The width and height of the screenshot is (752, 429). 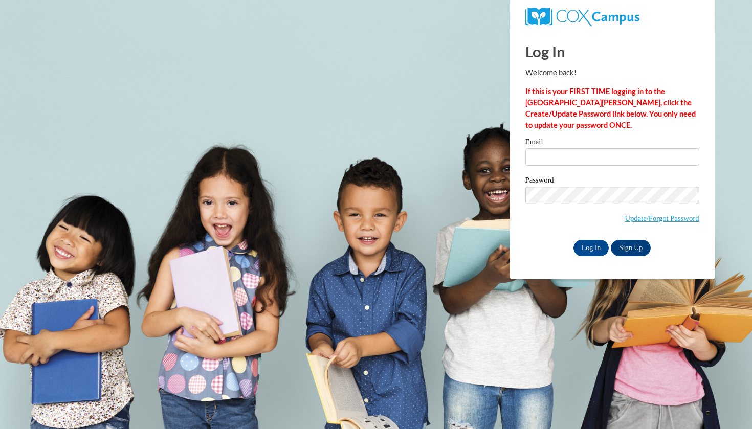 What do you see at coordinates (582, 17) in the screenshot?
I see `img: COX Campus` at bounding box center [582, 17].